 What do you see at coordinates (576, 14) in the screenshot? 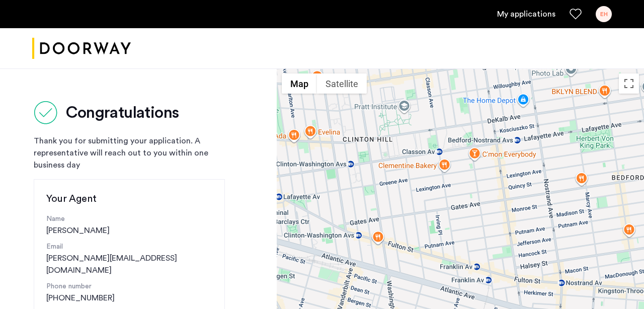
I see `a: Favorites` at bounding box center [576, 14].